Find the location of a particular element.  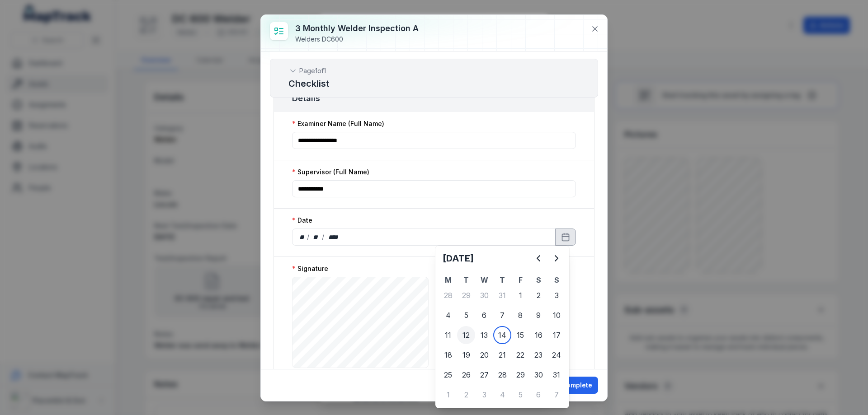

div: Monday 18 August 2025 is located at coordinates (448, 355).